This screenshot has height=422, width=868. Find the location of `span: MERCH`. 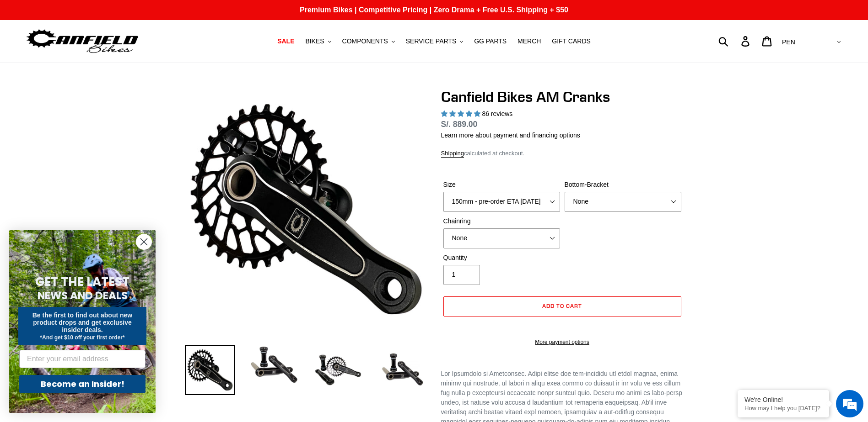

span: MERCH is located at coordinates (529, 41).